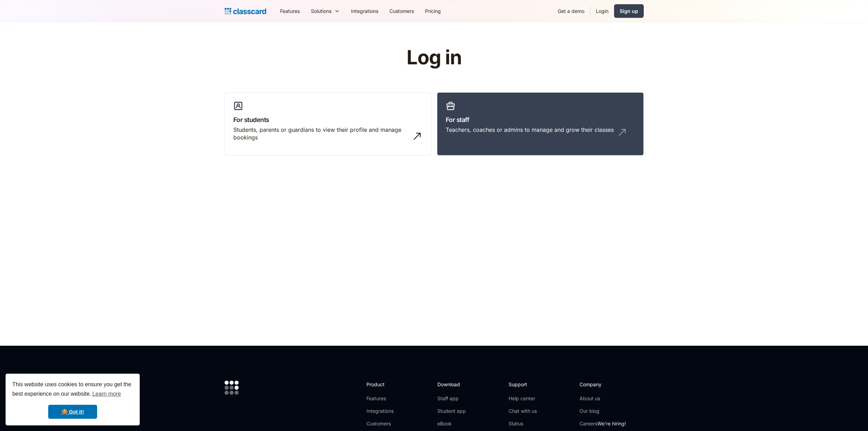  What do you see at coordinates (385, 384) in the screenshot?
I see `h2: Product` at bounding box center [385, 384].